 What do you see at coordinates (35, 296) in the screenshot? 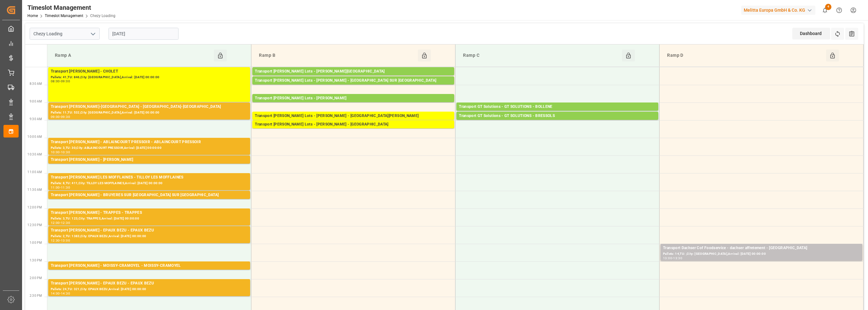
I see `span: 2:30 PM` at bounding box center [35, 296].